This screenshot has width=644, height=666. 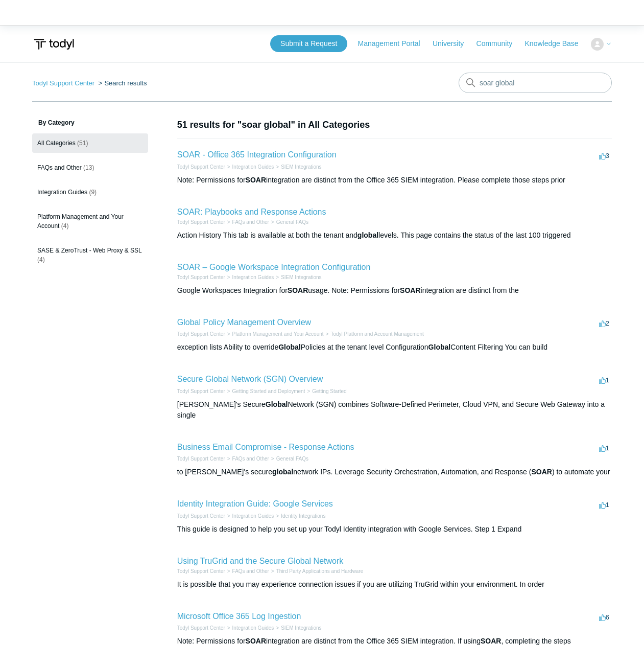 What do you see at coordinates (260, 560) in the screenshot?
I see `a: Using TruGrid and the Secure Global Network` at bounding box center [260, 560].